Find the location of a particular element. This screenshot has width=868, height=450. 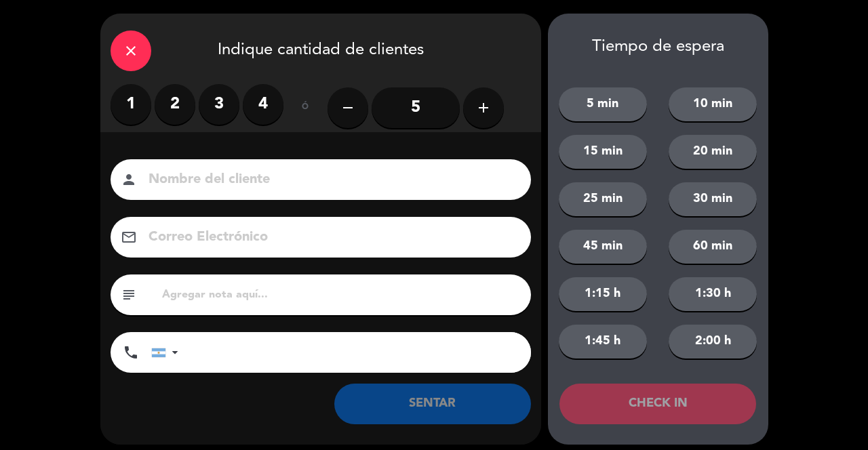

label: 1 is located at coordinates (131, 104).